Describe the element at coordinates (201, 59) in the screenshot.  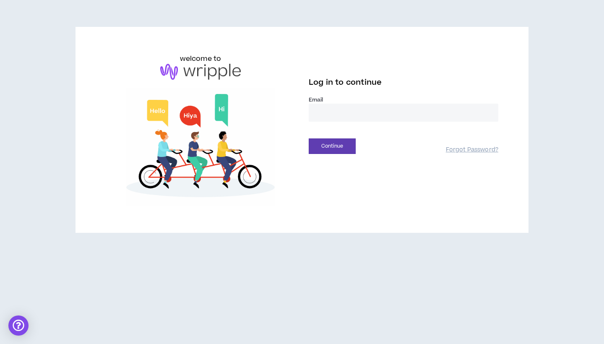
I see `h6: welcome to` at that location.